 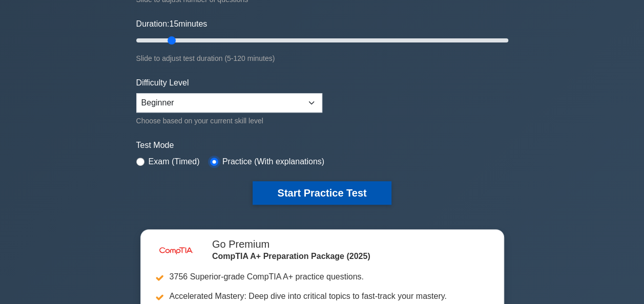 I want to click on button: Start Practice Test, so click(x=322, y=193).